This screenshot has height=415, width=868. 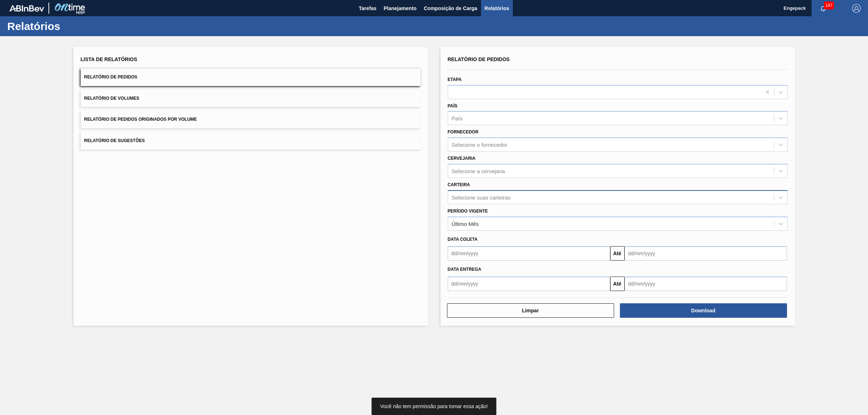 What do you see at coordinates (459, 185) in the screenshot?
I see `label: Carteira` at bounding box center [459, 185].